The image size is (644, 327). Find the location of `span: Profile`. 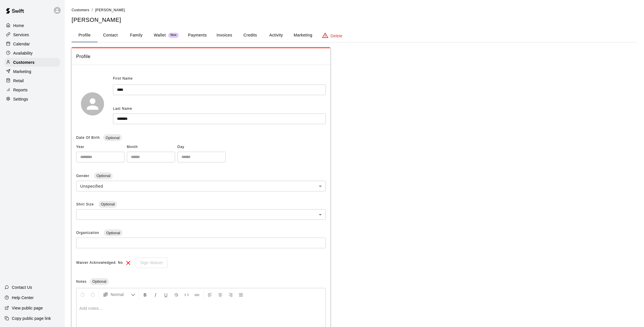

span: Profile is located at coordinates (201, 57).